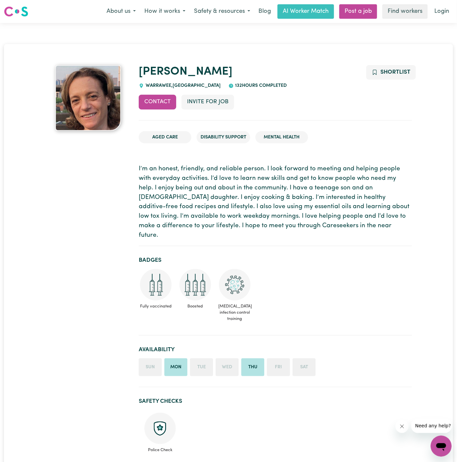 Image resolution: width=457 pixels, height=462 pixels. What do you see at coordinates (88, 98) in the screenshot?
I see `img: Lori` at bounding box center [88, 98].